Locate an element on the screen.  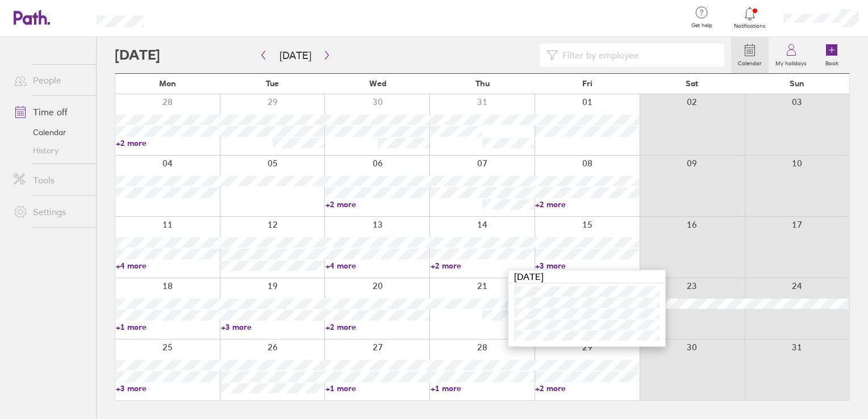
label: Calendar is located at coordinates (750, 62).